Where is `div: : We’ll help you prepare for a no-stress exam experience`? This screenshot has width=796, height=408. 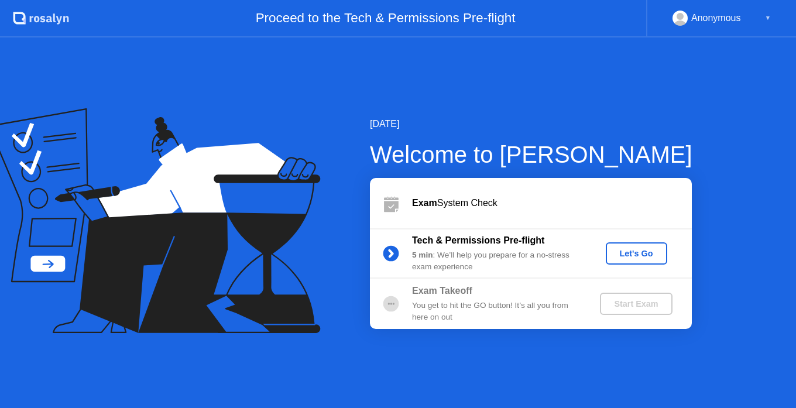
div: : We’ll help you prepare for a no-stress exam experience is located at coordinates (497, 261).